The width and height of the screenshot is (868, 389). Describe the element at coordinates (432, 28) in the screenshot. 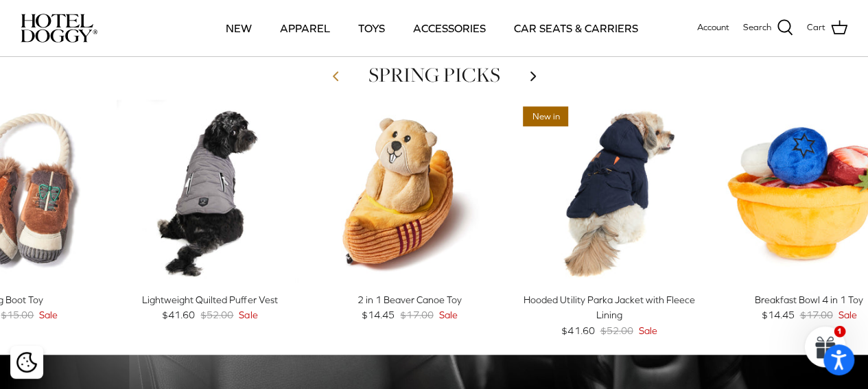

I see `div: Primary navigation` at that location.